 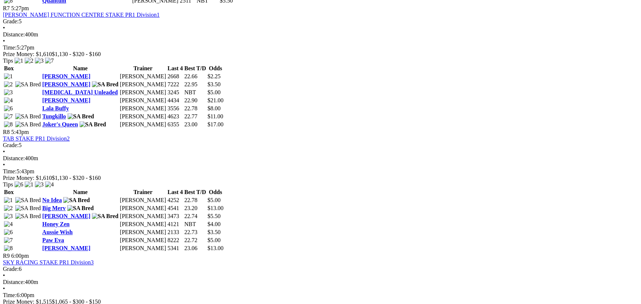 I want to click on span: $2.25, so click(x=214, y=76).